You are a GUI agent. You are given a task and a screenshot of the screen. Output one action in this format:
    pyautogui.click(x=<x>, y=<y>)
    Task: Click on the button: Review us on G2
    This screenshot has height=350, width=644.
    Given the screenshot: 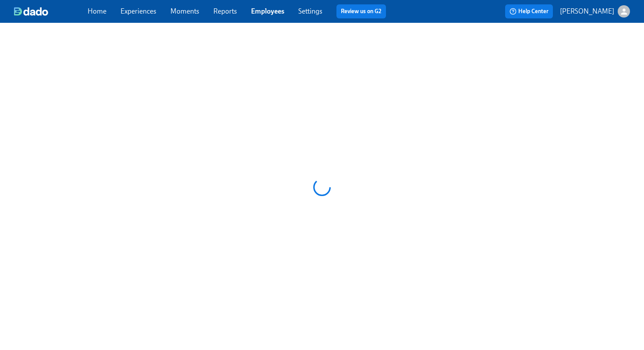 What is the action you would take?
    pyautogui.click(x=361, y=11)
    